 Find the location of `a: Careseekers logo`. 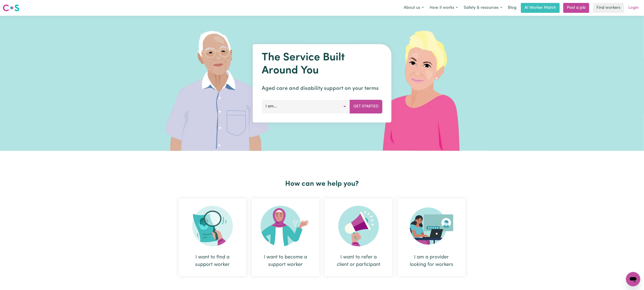

a: Careseekers logo is located at coordinates (11, 8).